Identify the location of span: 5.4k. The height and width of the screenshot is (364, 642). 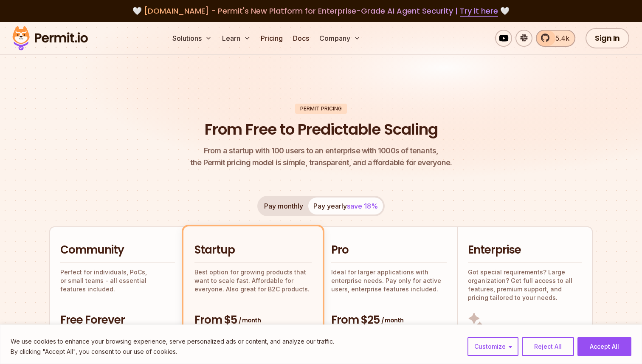
(560, 38).